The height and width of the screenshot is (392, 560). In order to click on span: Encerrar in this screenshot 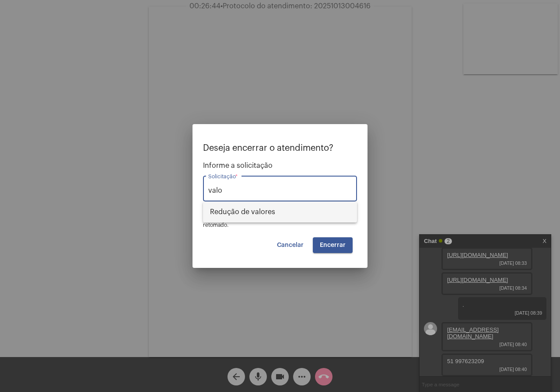, I will do `click(332, 245)`.